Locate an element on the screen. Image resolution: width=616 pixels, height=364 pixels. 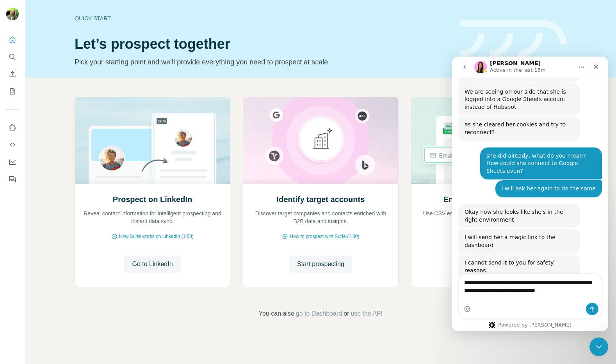
span: go to Dashboard is located at coordinates (319, 313).